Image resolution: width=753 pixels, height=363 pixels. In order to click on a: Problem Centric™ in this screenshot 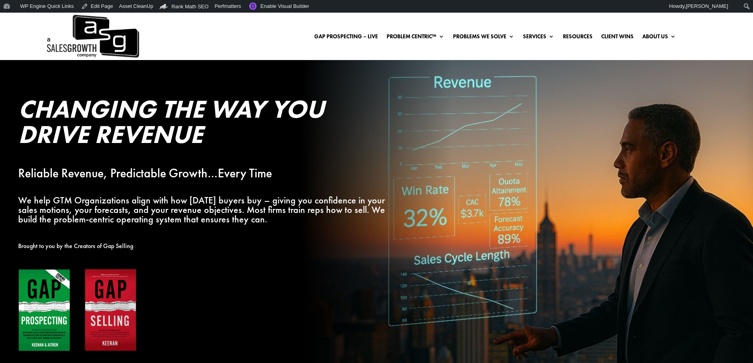, I will do `click(416, 38)`.